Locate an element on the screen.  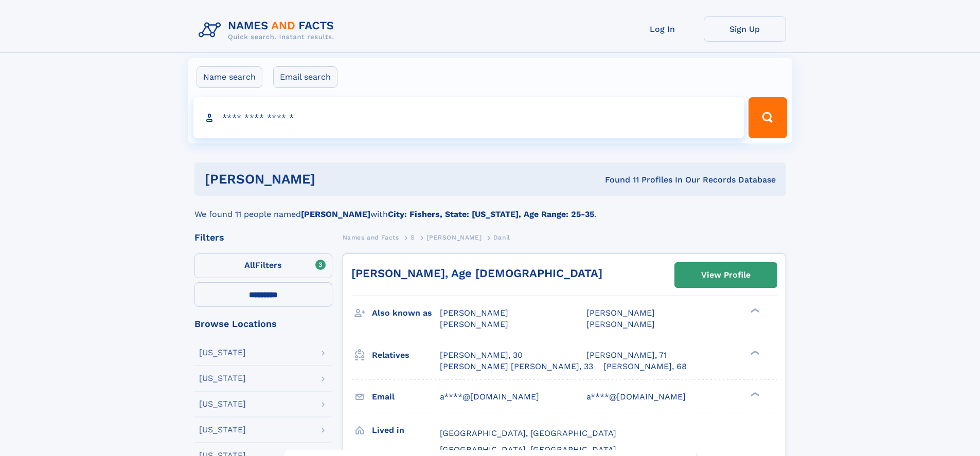
div: View Profile is located at coordinates (726, 275).